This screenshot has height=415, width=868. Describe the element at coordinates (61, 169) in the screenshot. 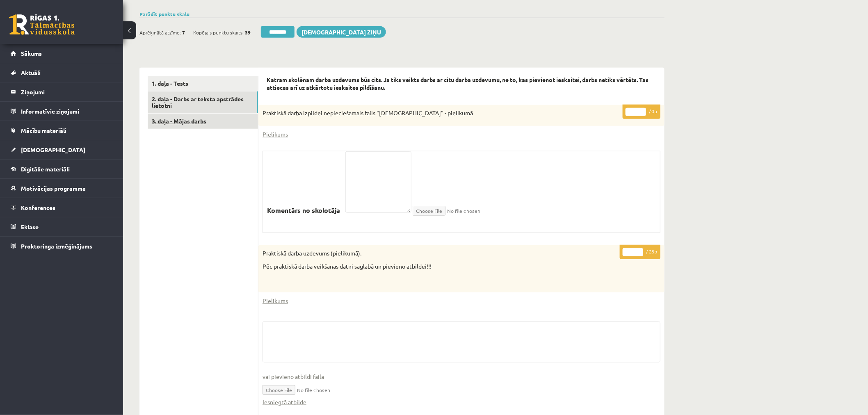

I see `a: Digitālie materiāli` at that location.